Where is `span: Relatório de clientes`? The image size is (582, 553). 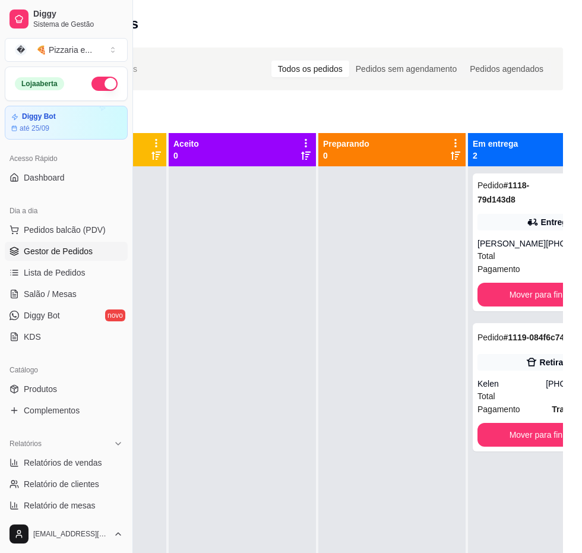
span: Relatório de clientes is located at coordinates (61, 484).